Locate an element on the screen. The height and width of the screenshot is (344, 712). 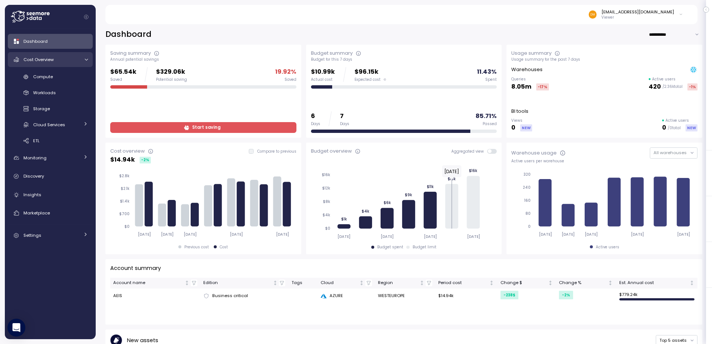
tspan: $8k is located at coordinates (326, 201).